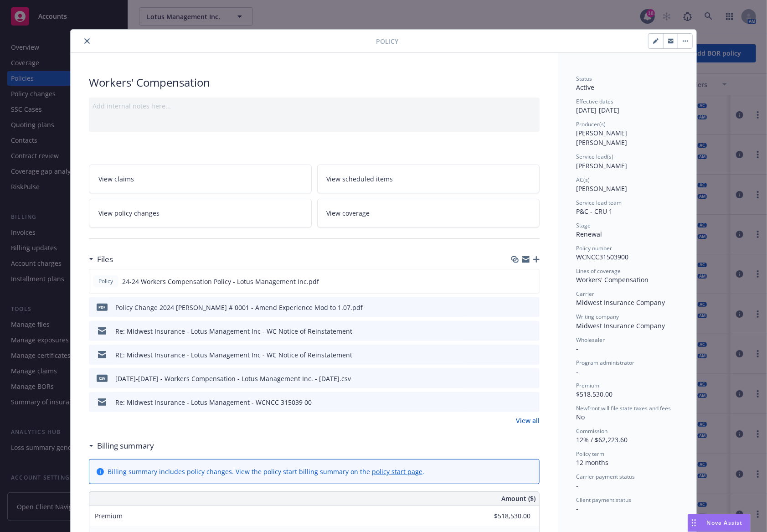 Image resolution: width=767 pixels, height=532 pixels. What do you see at coordinates (580, 416) in the screenshot?
I see `span: No` at bounding box center [580, 416].